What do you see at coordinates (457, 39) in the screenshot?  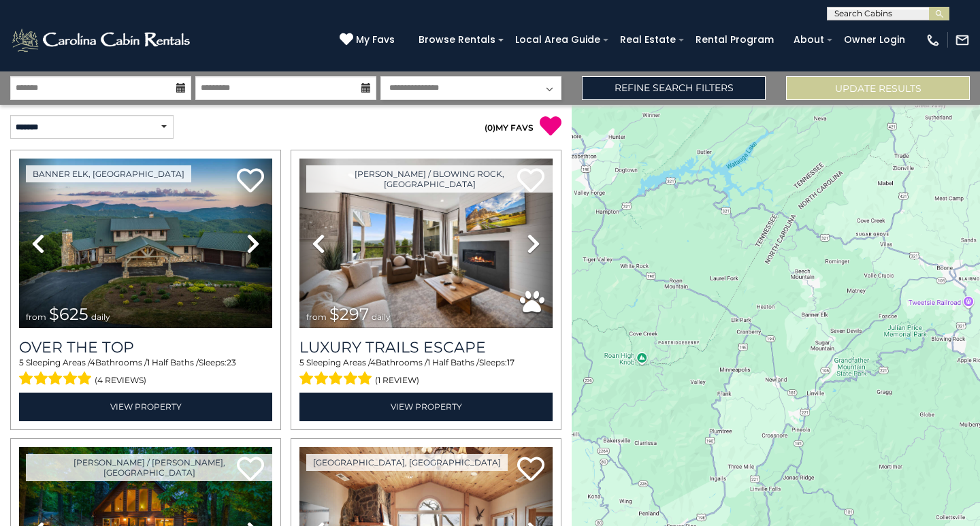 I see `a: Browse Rentals` at bounding box center [457, 39].